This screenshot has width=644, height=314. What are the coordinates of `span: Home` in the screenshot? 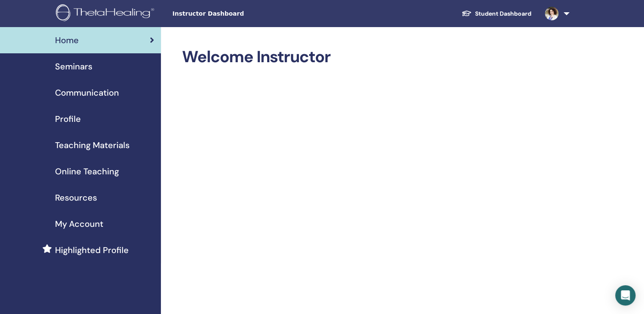 It's located at (67, 41).